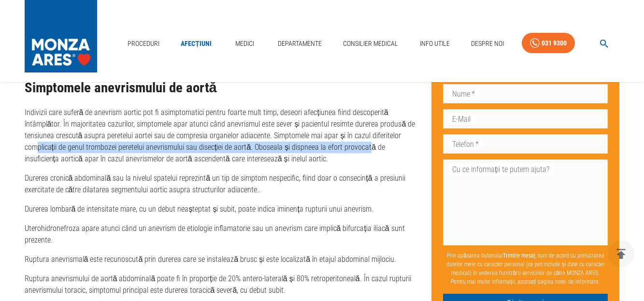  What do you see at coordinates (144, 44) in the screenshot?
I see `a: Proceduri` at bounding box center [144, 44].